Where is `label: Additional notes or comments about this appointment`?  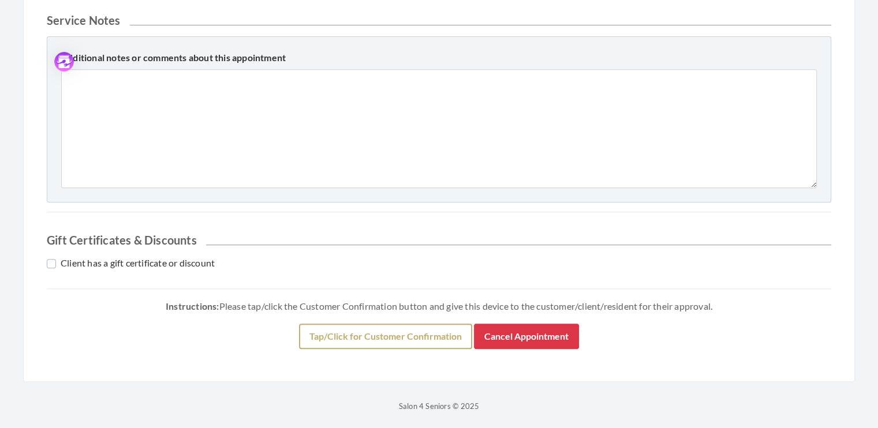
label: Additional notes or comments about this appointment is located at coordinates (173, 58).